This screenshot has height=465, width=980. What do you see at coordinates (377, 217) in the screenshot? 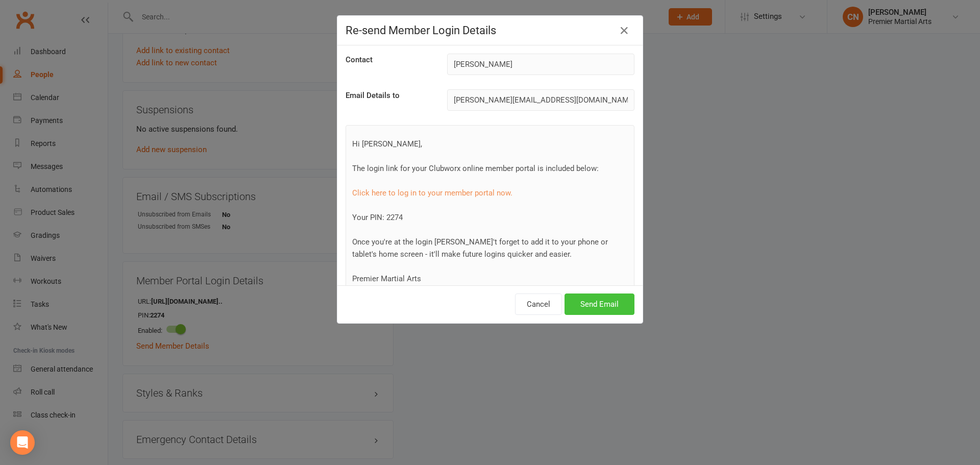
I see `span: Your PIN: 2274` at bounding box center [377, 217].